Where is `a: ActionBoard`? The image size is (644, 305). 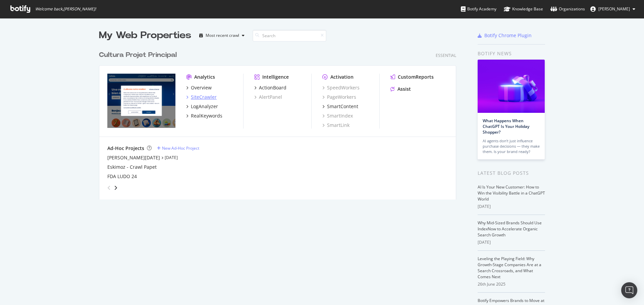 a: ActionBoard is located at coordinates (271, 88).